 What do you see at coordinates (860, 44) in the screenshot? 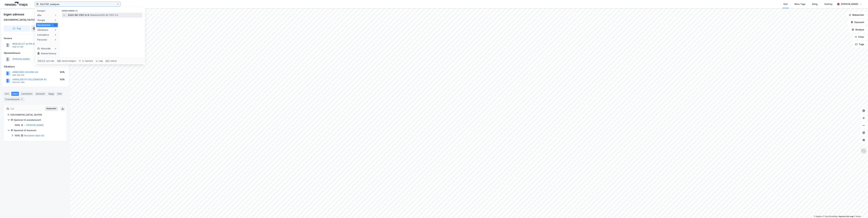
I see `button: Tags` at bounding box center [860, 44].